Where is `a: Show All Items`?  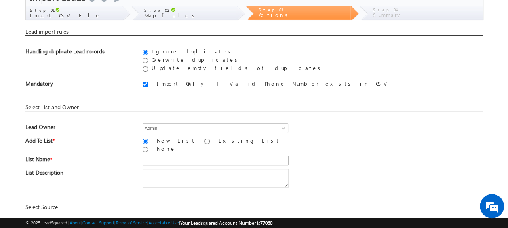
a: Show All Items is located at coordinates (282, 128).